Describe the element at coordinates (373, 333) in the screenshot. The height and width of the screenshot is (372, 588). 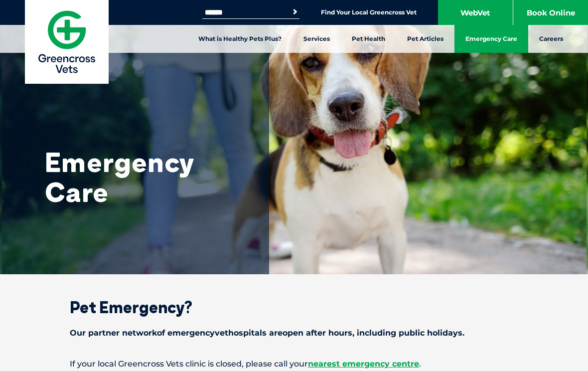
I see `span: open after hours, including public holidays.` at that location.